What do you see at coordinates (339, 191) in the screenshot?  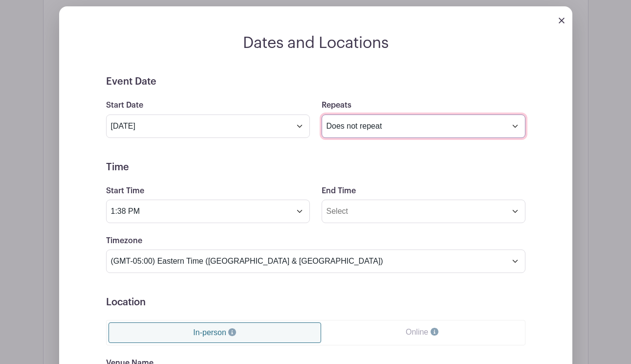 I see `label: End Time` at bounding box center [339, 191].